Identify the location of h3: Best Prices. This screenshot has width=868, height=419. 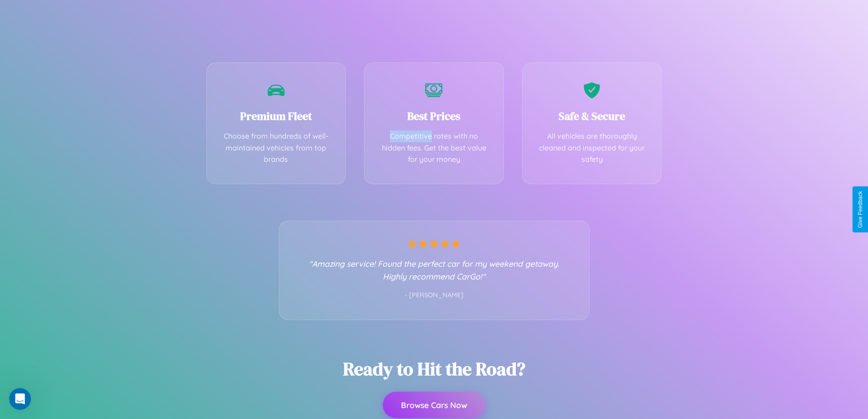
(434, 115).